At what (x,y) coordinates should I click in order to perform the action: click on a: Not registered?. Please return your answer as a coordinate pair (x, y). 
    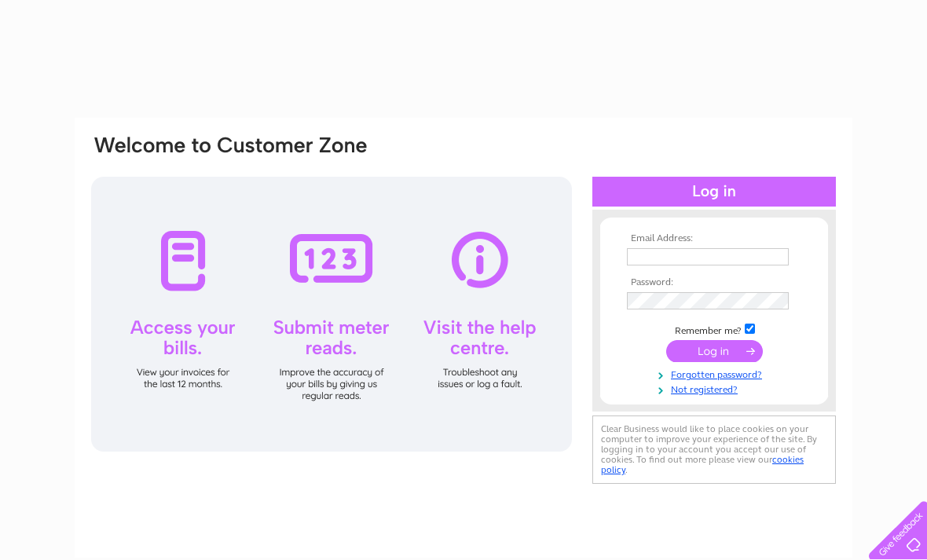
    Looking at the image, I should click on (716, 387).